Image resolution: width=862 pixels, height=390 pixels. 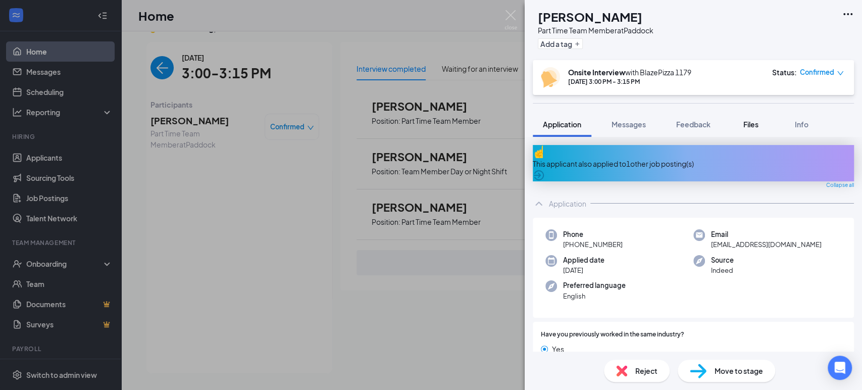 I want to click on span: Collapse all, so click(x=840, y=185).